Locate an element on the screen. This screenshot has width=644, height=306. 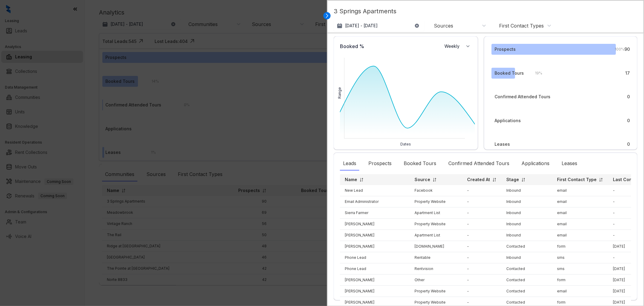
button: Weekly is located at coordinates (458, 46).